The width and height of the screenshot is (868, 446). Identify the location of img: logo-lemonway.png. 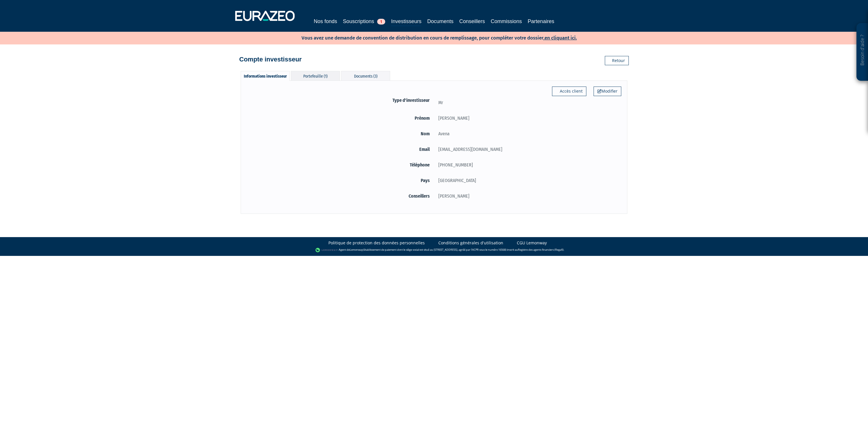
(326, 250).